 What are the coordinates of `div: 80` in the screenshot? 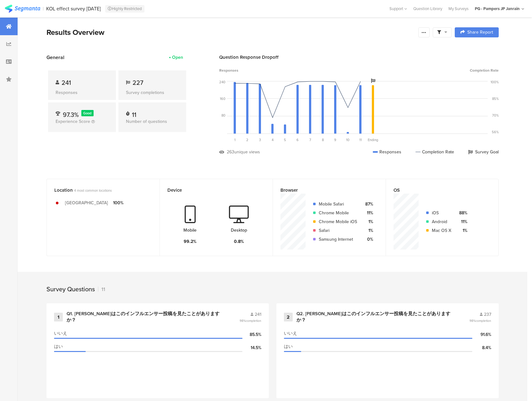 It's located at (223, 115).